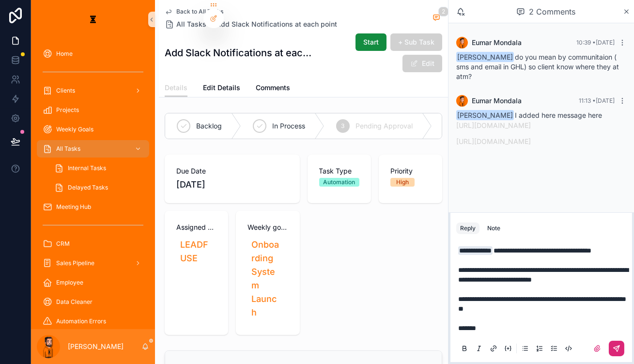 The height and width of the screenshot is (364, 634). Describe the element at coordinates (176, 88) in the screenshot. I see `span: Details` at that location.